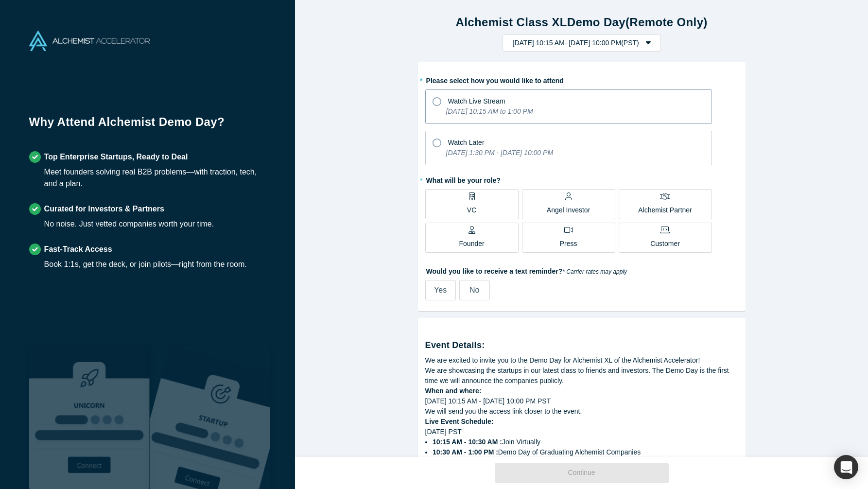 The width and height of the screenshot is (868, 489). What do you see at coordinates (454, 391) in the screenshot?
I see `strong: When and where:` at bounding box center [454, 391].